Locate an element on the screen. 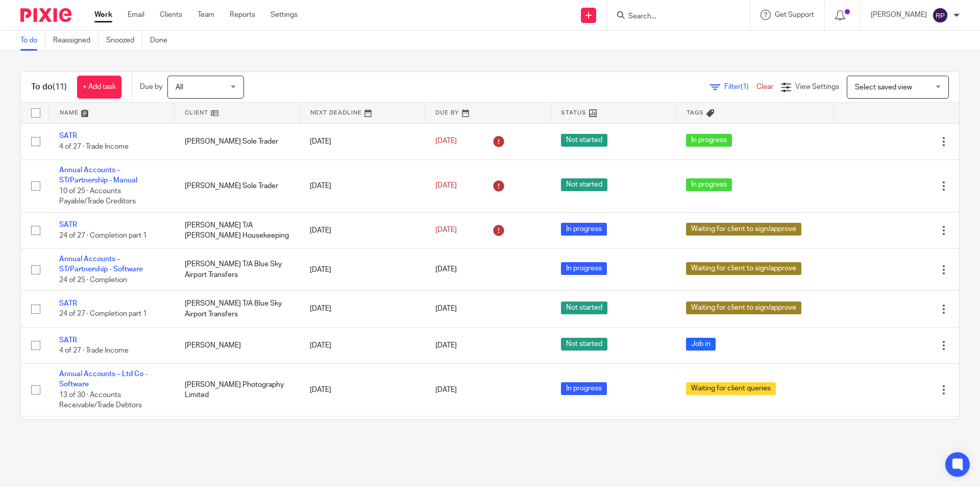  a: Annual Accounts – ST/Partnership - Software is located at coordinates (101, 264).